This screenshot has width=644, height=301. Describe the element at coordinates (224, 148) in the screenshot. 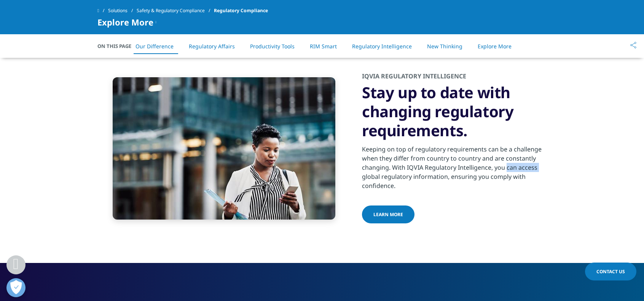

I see `img: businesswoman using smart phone in the city` at that location.